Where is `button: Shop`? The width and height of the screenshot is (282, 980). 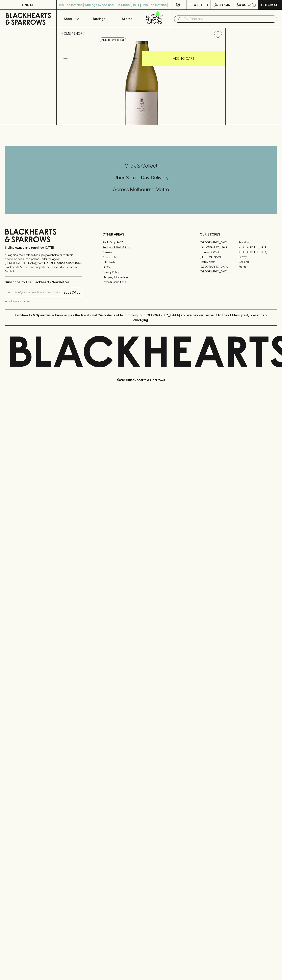 button: Shop is located at coordinates (70, 19).